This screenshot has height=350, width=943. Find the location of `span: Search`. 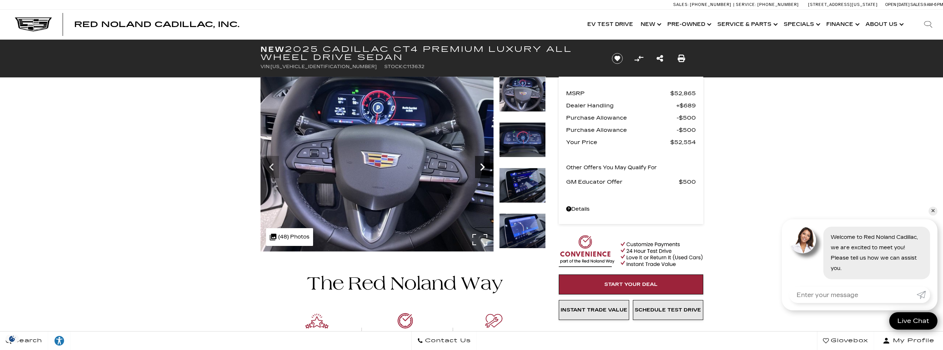

span: Search is located at coordinates (27, 341).